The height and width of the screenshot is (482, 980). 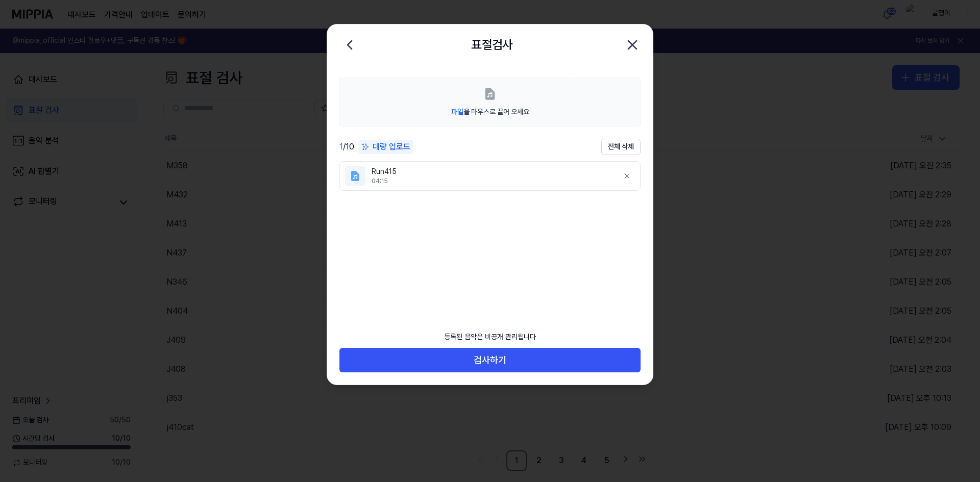 What do you see at coordinates (346, 147) in the screenshot?
I see `div: / 10` at bounding box center [346, 147].